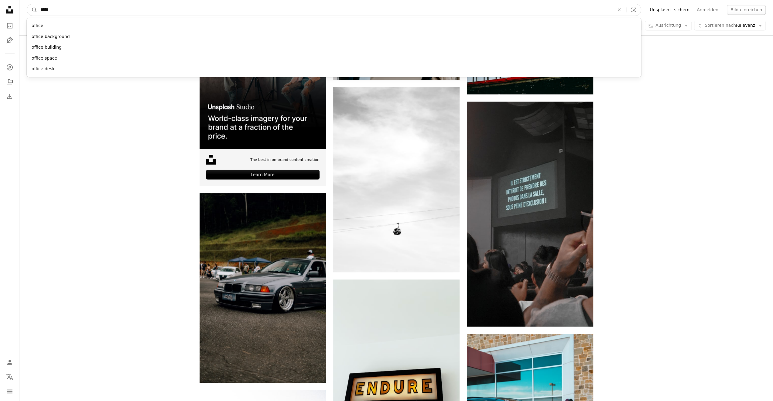 Image resolution: width=773 pixels, height=401 pixels. What do you see at coordinates (32, 10) in the screenshot?
I see `button: Unsplash suchen` at bounding box center [32, 10].